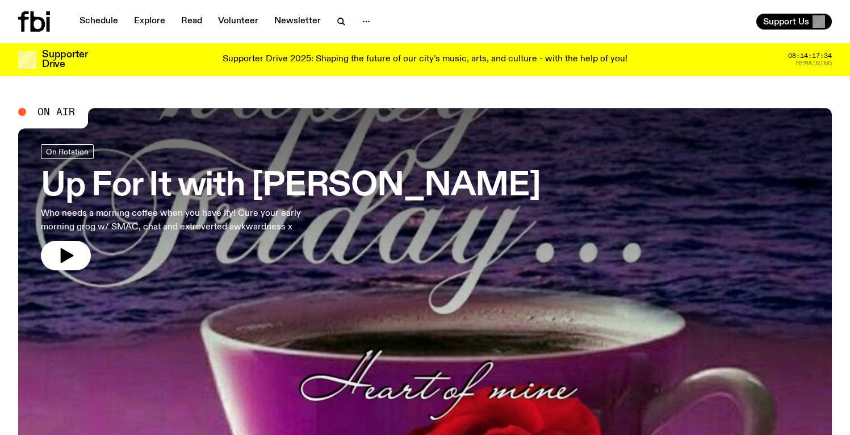 Image resolution: width=850 pixels, height=435 pixels. Describe the element at coordinates (794, 22) in the screenshot. I see `button: Support Us` at that location.